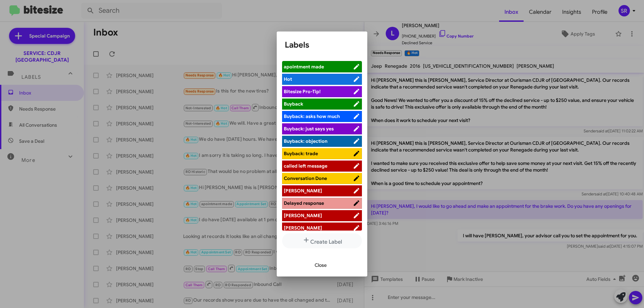  Describe the element at coordinates (288, 79) in the screenshot. I see `span: Hot` at that location.